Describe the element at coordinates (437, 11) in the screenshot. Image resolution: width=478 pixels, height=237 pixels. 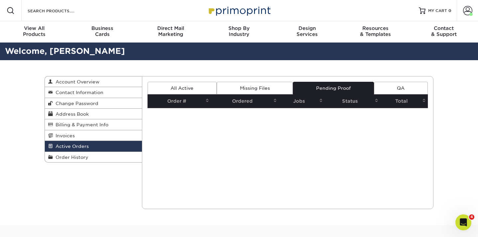
I see `span: MY CART` at that location.